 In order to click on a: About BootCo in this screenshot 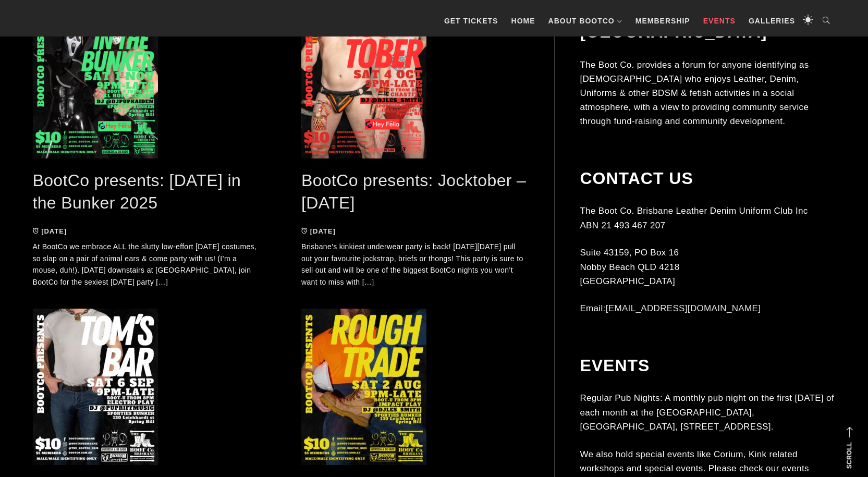, I will do `click(585, 21)`.